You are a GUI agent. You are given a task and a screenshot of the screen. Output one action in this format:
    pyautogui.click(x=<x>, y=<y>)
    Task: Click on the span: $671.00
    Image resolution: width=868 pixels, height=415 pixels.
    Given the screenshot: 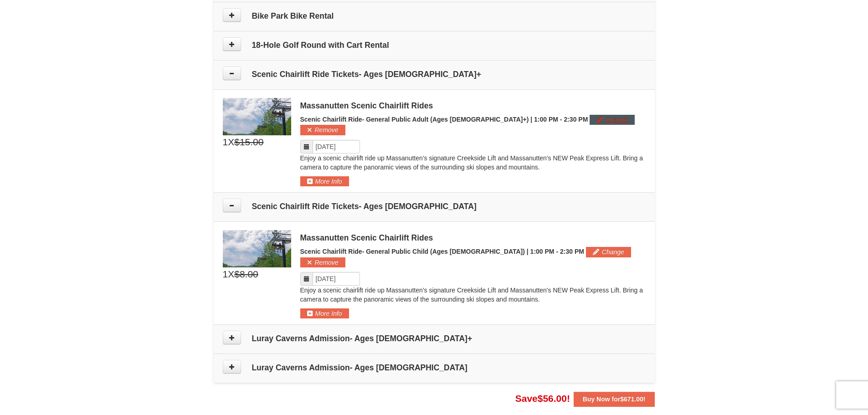 What is the action you would take?
    pyautogui.click(x=632, y=399)
    